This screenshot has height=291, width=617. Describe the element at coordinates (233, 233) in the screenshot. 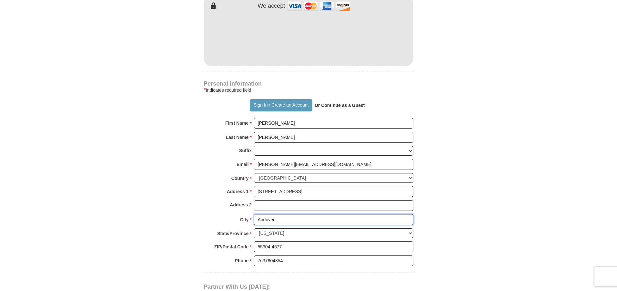

I see `strong: State/Province` at that location.